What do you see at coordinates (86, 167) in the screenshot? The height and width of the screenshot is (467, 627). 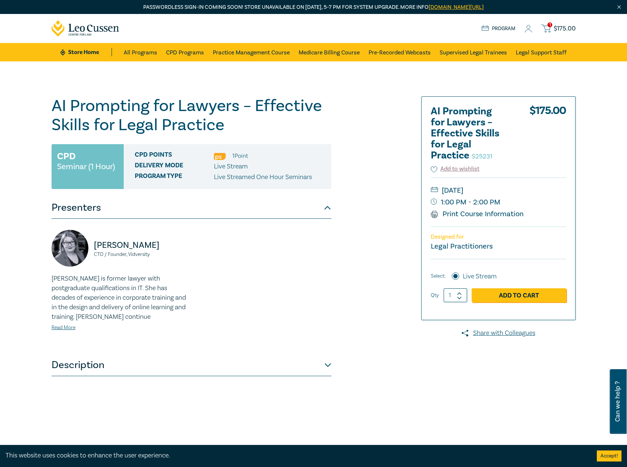 I see `small: Seminar (1 Hour)` at bounding box center [86, 167].